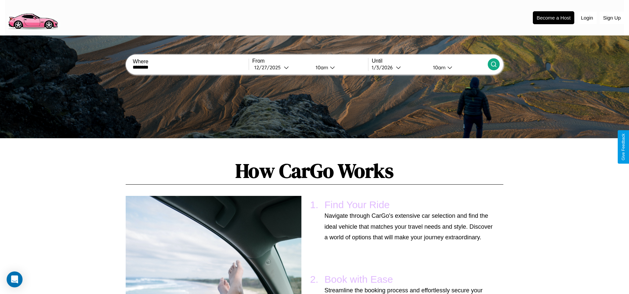 The height and width of the screenshot is (294, 629). What do you see at coordinates (269, 67) in the screenshot?
I see `div: 12 / 27 / 2025` at bounding box center [269, 67].